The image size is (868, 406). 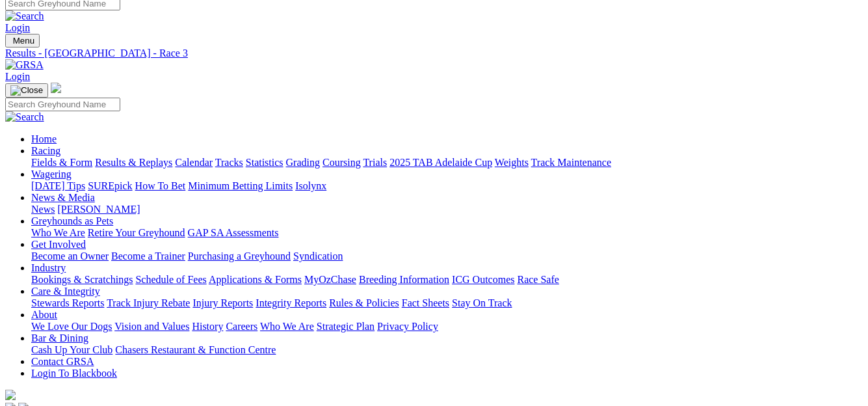 What do you see at coordinates (149, 256) in the screenshot?
I see `a: Become a Trainer` at bounding box center [149, 256].